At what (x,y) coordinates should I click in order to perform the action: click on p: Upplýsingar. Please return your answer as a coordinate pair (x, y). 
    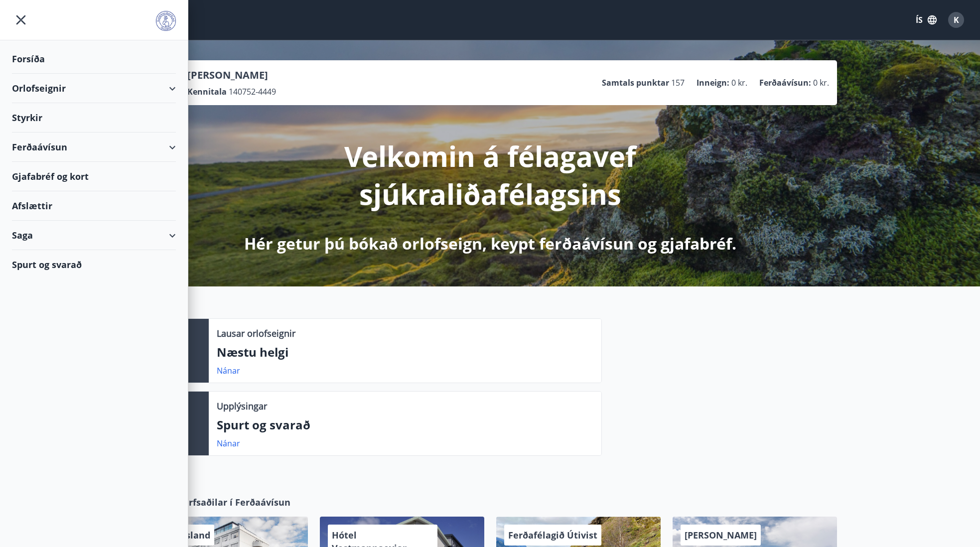
    Looking at the image, I should click on (242, 406).